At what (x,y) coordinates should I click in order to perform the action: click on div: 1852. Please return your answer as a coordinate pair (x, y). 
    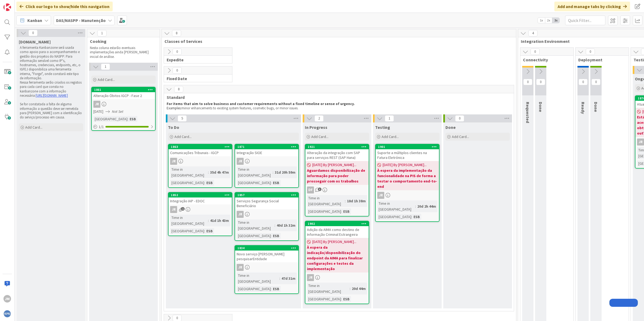
    Looking at the image, I should click on (201, 195).